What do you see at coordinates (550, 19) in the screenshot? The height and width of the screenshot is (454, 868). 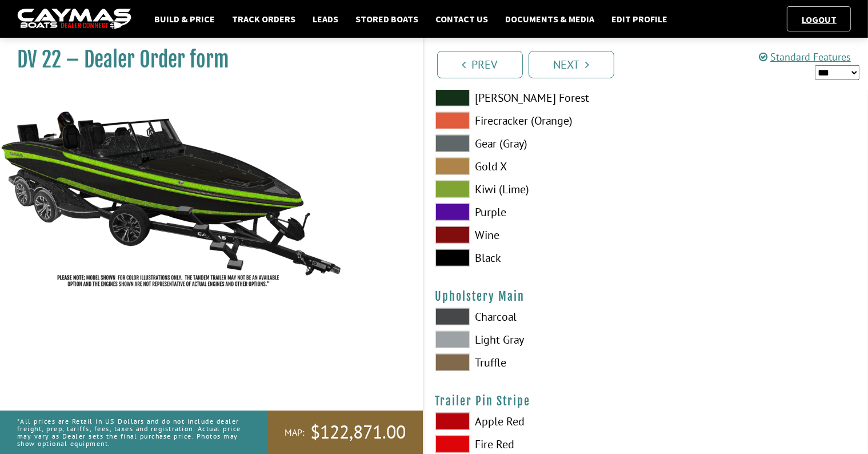 I see `a: Documents & Media` at bounding box center [550, 19].